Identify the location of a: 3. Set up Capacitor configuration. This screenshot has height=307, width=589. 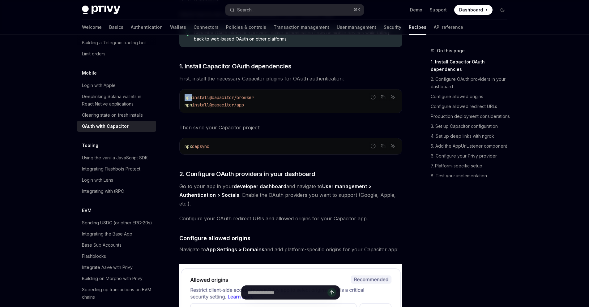
(471, 126).